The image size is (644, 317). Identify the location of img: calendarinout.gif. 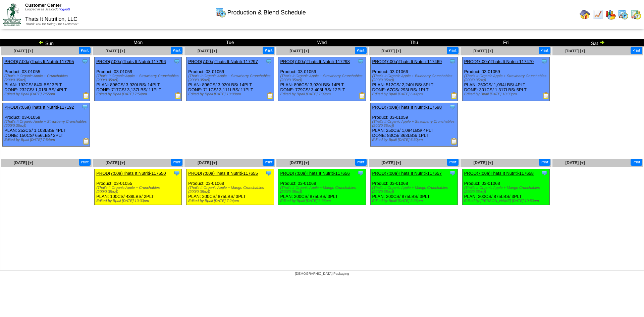
(636, 14).